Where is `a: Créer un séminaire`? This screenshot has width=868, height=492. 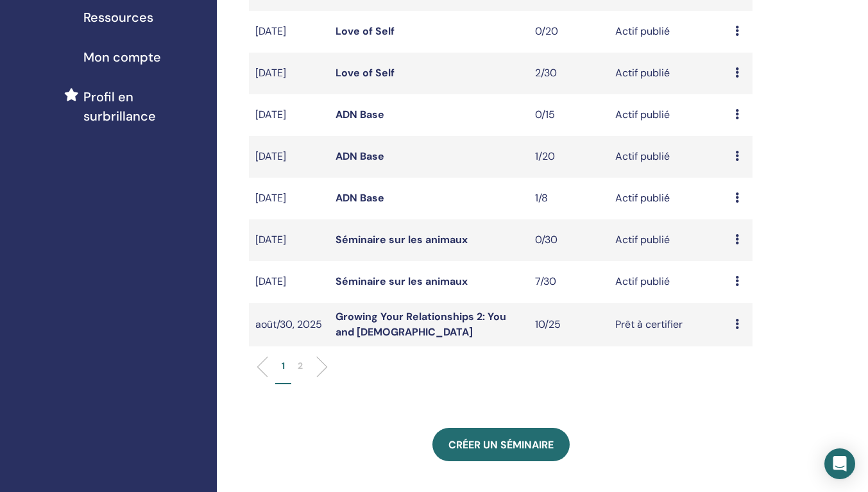 a: Créer un séminaire is located at coordinates (501, 444).